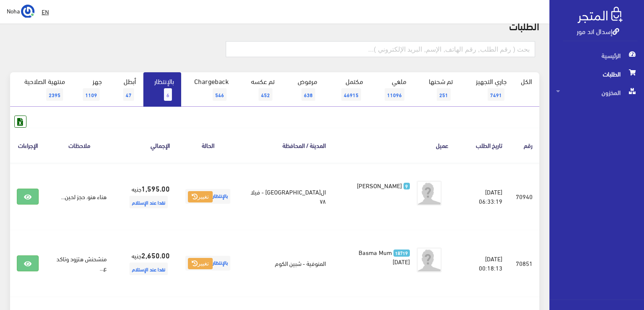 The width and height of the screenshot is (644, 310). I want to click on span: Noha, so click(13, 11).